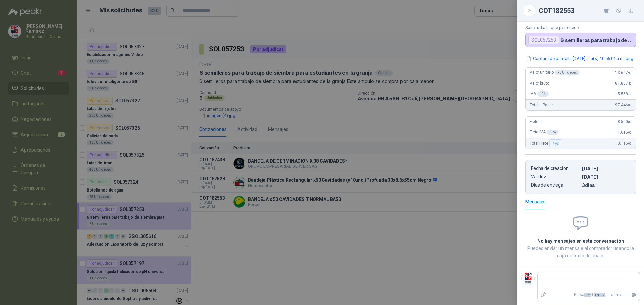 The height and width of the screenshot is (305, 644). I want to click on img: Company Logo, so click(528, 279).